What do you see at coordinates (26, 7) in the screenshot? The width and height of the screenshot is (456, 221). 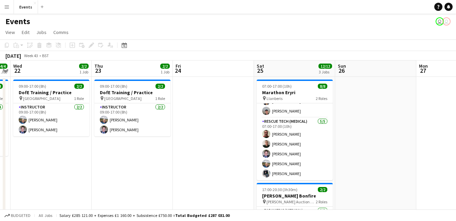 I see `button: Events` at bounding box center [26, 7].